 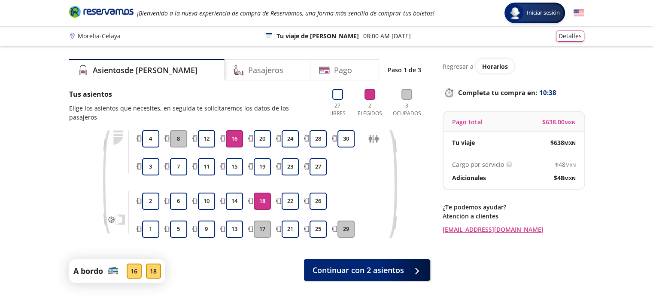 What do you see at coordinates (151, 201) in the screenshot?
I see `button: 2` at bounding box center [151, 201].